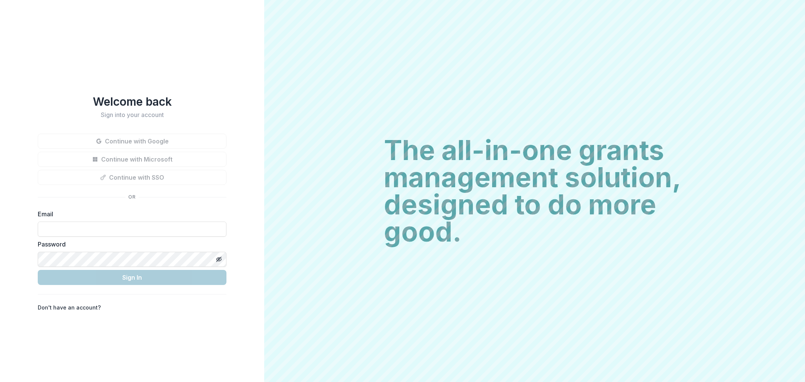  Describe the element at coordinates (132, 177) in the screenshot. I see `button: Continue with SSO` at that location.